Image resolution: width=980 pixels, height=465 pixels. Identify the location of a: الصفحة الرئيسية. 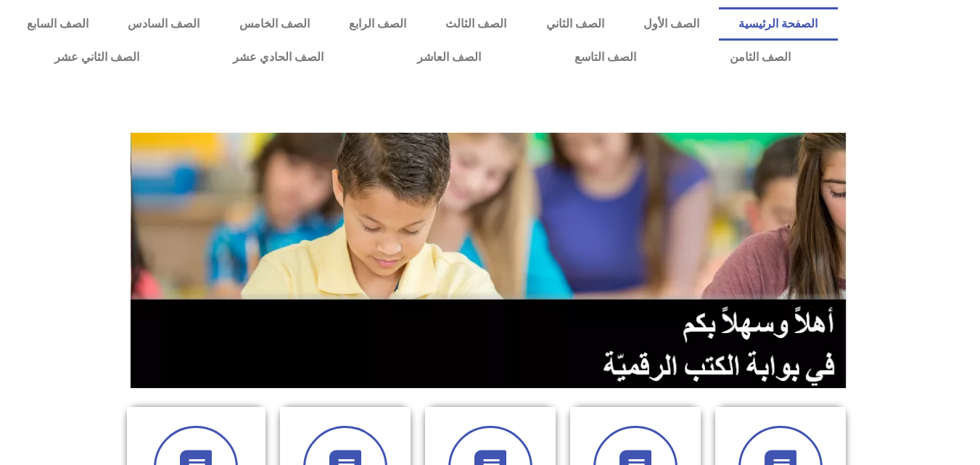
(778, 24).